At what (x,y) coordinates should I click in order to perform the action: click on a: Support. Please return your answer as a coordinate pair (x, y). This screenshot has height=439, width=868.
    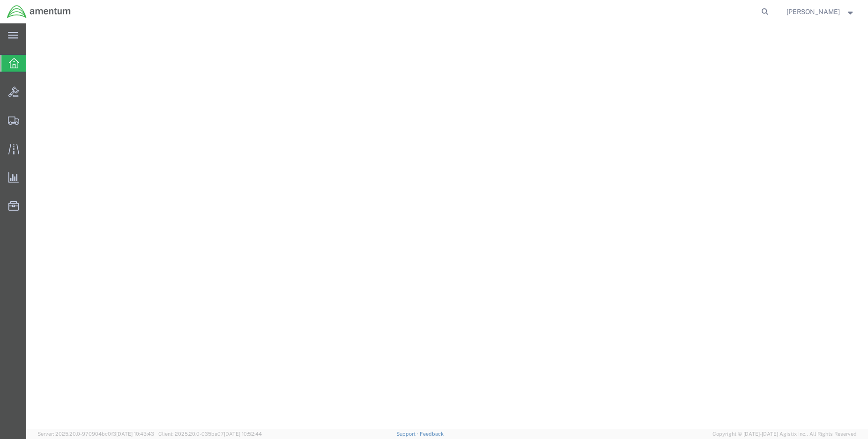
    Looking at the image, I should click on (408, 434).